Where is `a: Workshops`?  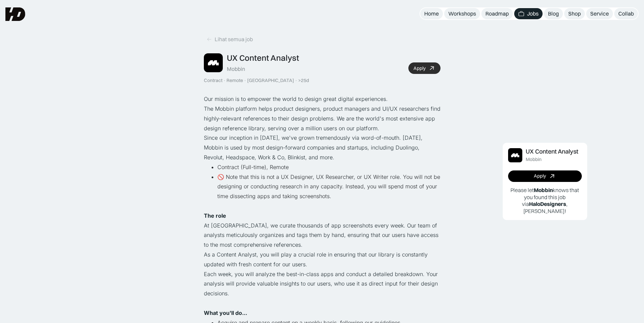 a: Workshops is located at coordinates (462, 13).